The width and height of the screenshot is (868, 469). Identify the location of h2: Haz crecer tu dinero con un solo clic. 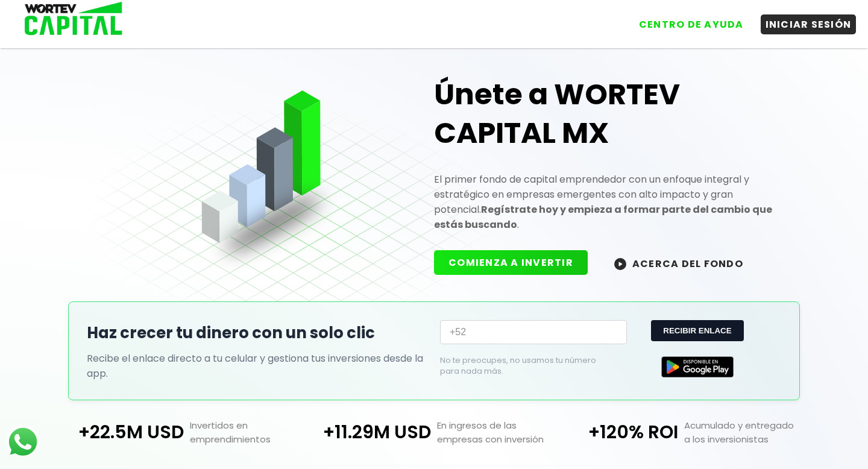
(258, 333).